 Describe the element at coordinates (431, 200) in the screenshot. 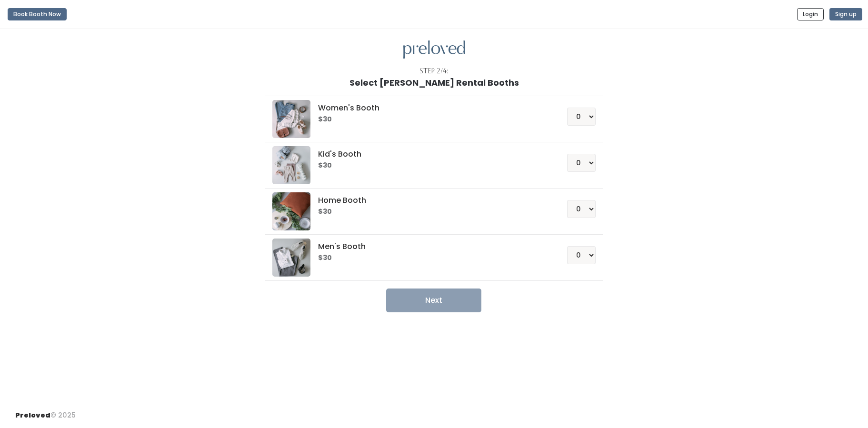

I see `h5: Home Booth` at that location.